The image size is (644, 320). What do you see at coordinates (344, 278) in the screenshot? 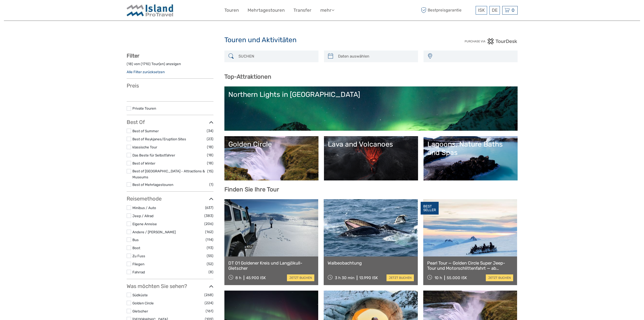
I see `span: 3 h 30 min` at bounding box center [344, 278].